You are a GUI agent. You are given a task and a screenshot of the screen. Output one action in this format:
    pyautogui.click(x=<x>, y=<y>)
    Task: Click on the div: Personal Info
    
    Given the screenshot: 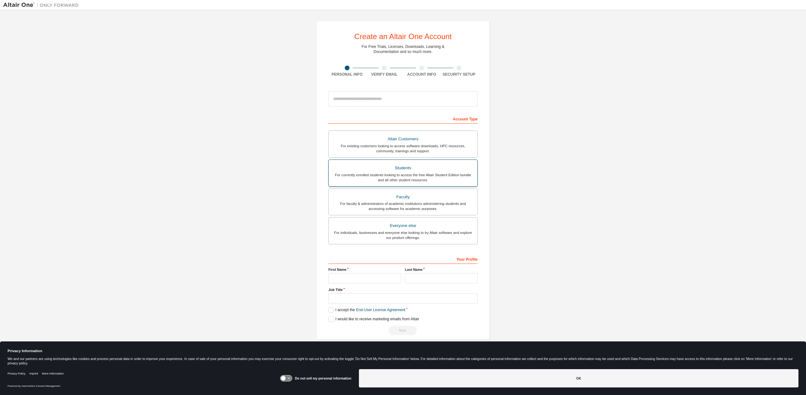 What is the action you would take?
    pyautogui.click(x=347, y=74)
    